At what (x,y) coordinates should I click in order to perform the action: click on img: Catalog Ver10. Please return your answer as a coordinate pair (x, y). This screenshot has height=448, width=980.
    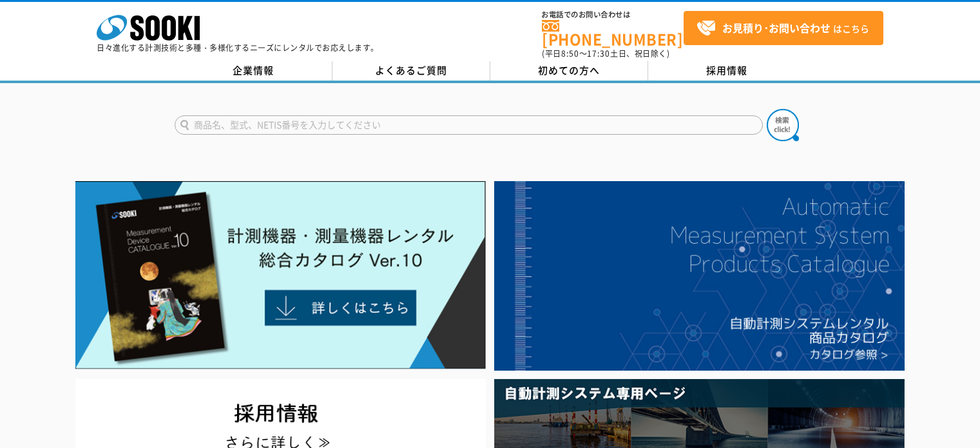
    Looking at the image, I should click on (280, 276).